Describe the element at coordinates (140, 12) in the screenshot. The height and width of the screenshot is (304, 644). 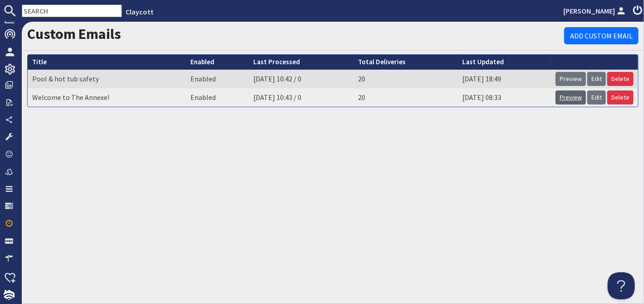
I see `a: Claycott` at that location.